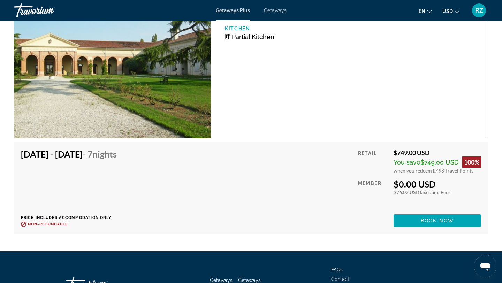 The width and height of the screenshot is (502, 283). I want to click on a: Getaways Plus, so click(233, 10).